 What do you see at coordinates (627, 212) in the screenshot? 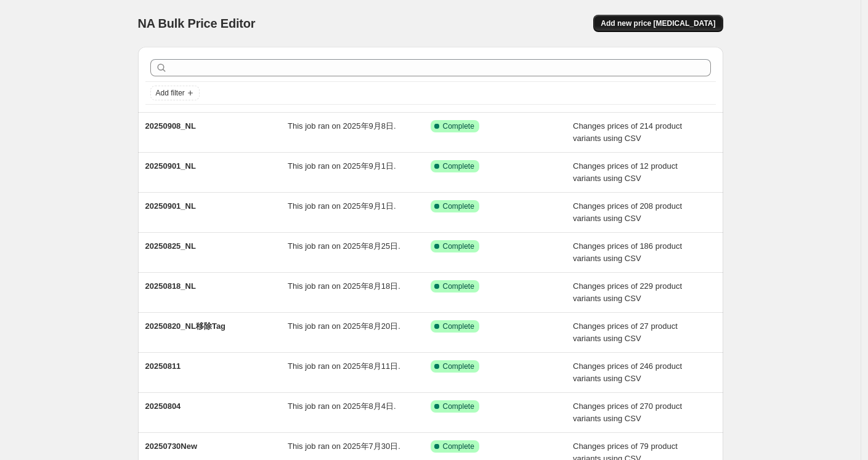
I see `span: Changes prices of 208 product variants using CSV` at bounding box center [627, 212].